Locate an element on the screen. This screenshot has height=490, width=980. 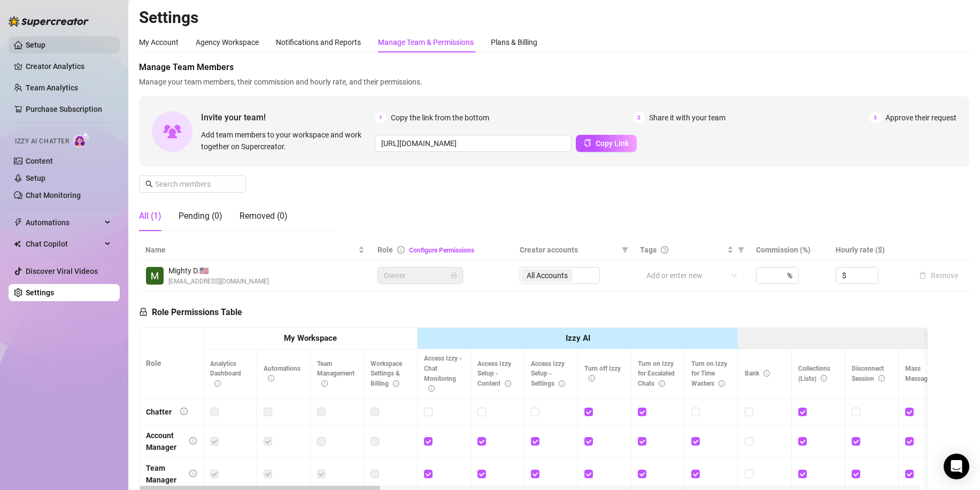
div: All (1) is located at coordinates (151, 216).